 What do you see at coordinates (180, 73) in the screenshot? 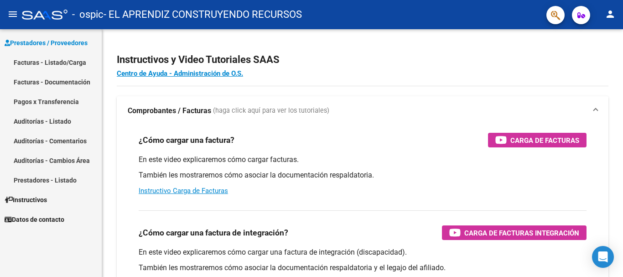
I see `a: Centro de Ayuda - Administración de O.S.` at bounding box center [180, 73].